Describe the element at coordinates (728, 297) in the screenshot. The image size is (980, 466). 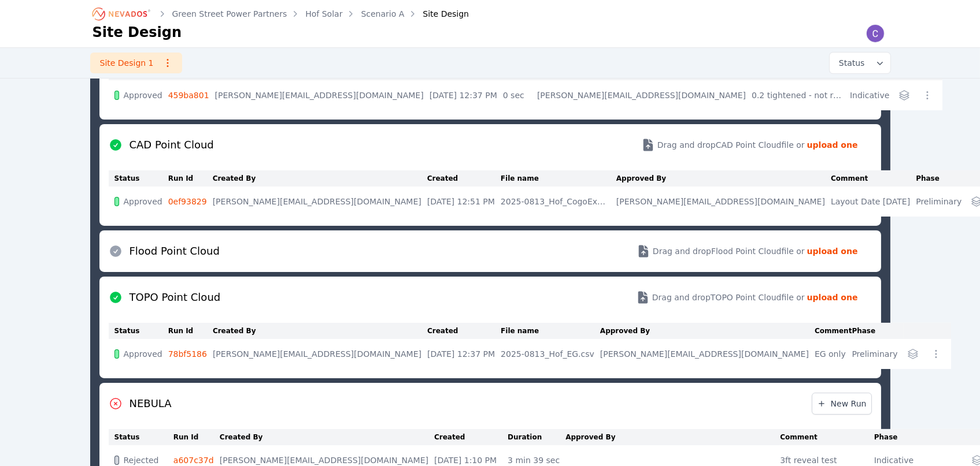
I see `span: Drag and drop TOPO Point Cloud file or` at that location.